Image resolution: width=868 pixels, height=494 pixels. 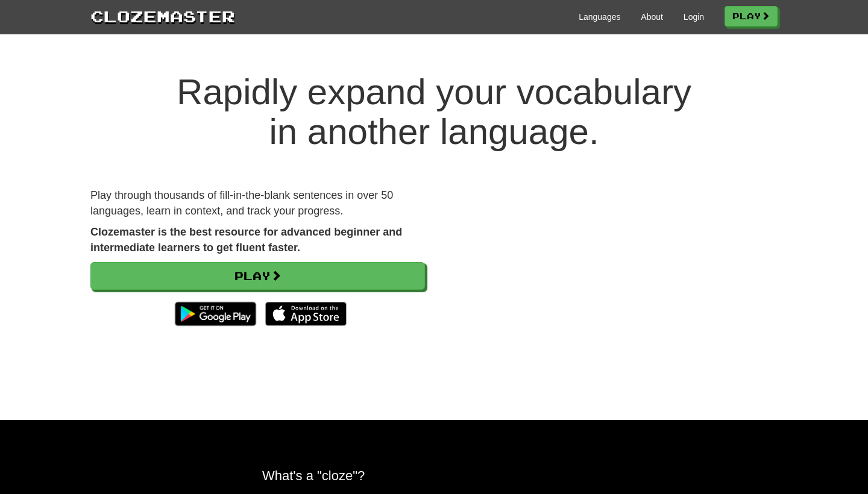 What do you see at coordinates (599, 17) in the screenshot?
I see `a: Languages` at bounding box center [599, 17].